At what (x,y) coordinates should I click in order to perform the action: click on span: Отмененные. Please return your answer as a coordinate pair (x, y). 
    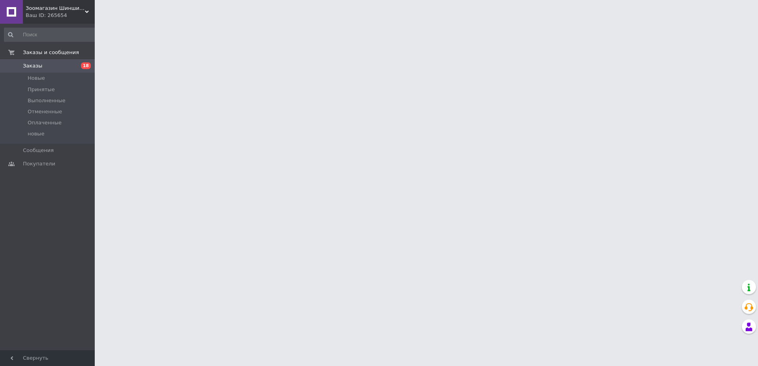
    Looking at the image, I should click on (45, 112).